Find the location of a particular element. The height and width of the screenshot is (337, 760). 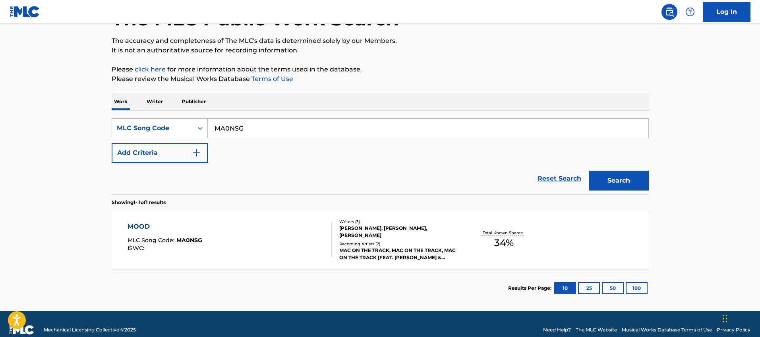

p: Publisher is located at coordinates (194, 102).